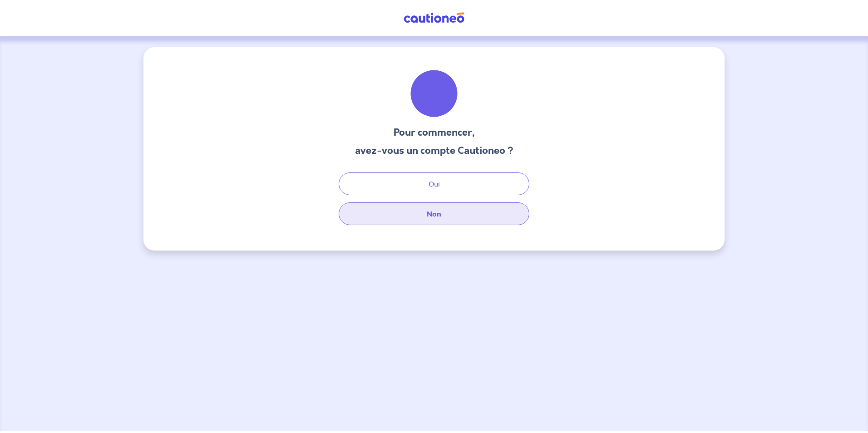  What do you see at coordinates (434, 214) in the screenshot?
I see `button: Non` at bounding box center [434, 214].